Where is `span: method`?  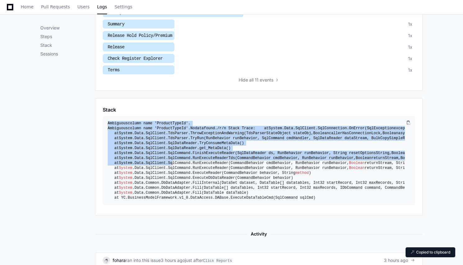
span: method is located at coordinates (302, 173).